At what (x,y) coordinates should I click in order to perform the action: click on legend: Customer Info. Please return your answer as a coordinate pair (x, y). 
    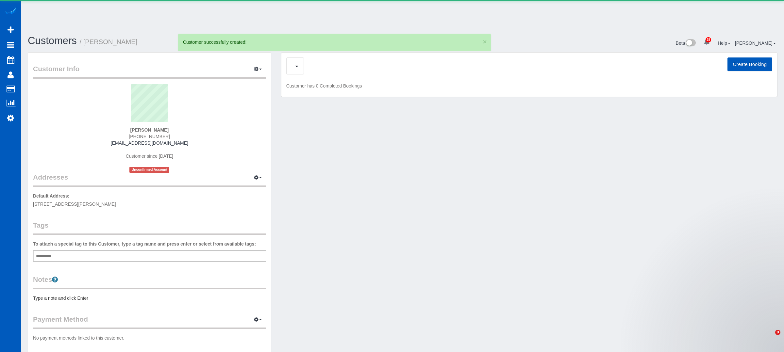
    Looking at the image, I should click on (149, 71).